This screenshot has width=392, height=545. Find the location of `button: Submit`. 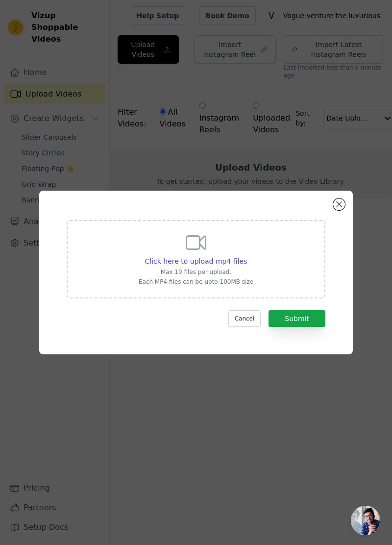

button: Submit is located at coordinates (297, 319).